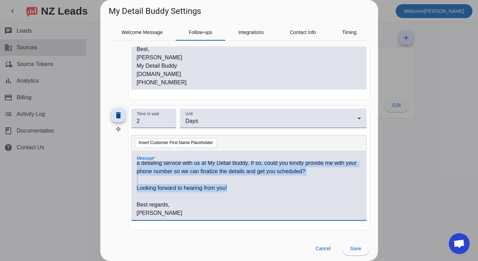 The image size is (478, 261). I want to click on button: Save, so click(356, 248).